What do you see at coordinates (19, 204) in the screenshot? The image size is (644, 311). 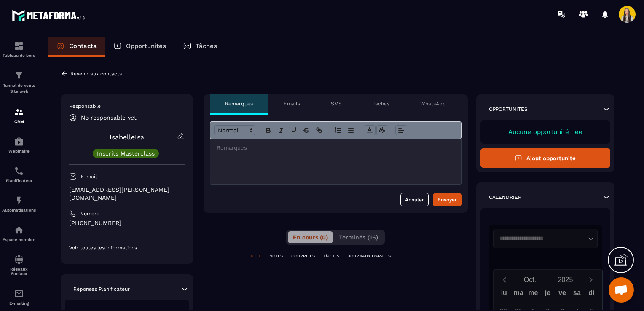 I see `a: automationsautomationsAutomatisations` at bounding box center [19, 204].